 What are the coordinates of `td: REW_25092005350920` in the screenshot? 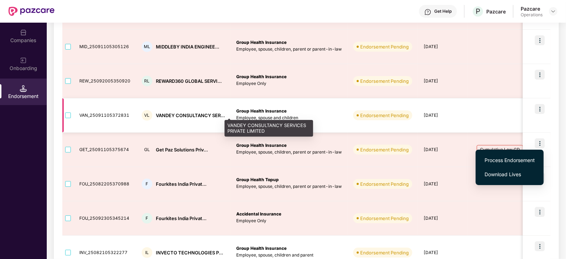 It's located at (105, 81).